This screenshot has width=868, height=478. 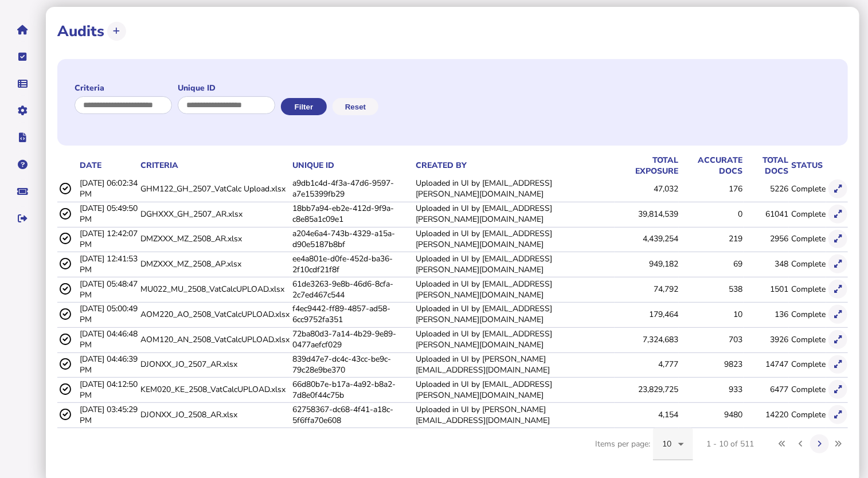 What do you see at coordinates (123, 88) in the screenshot?
I see `label: Criteria` at bounding box center [123, 88].